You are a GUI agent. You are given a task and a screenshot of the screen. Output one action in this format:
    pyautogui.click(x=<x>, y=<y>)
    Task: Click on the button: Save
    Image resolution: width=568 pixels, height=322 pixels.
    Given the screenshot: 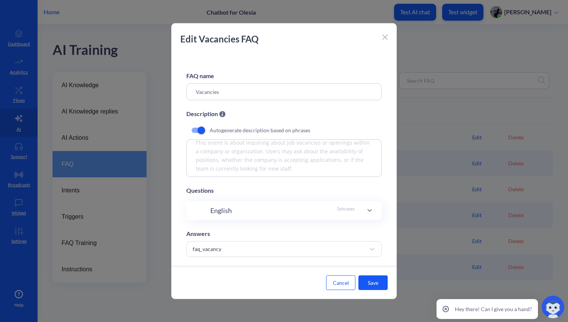 What is the action you would take?
    pyautogui.click(x=373, y=282)
    